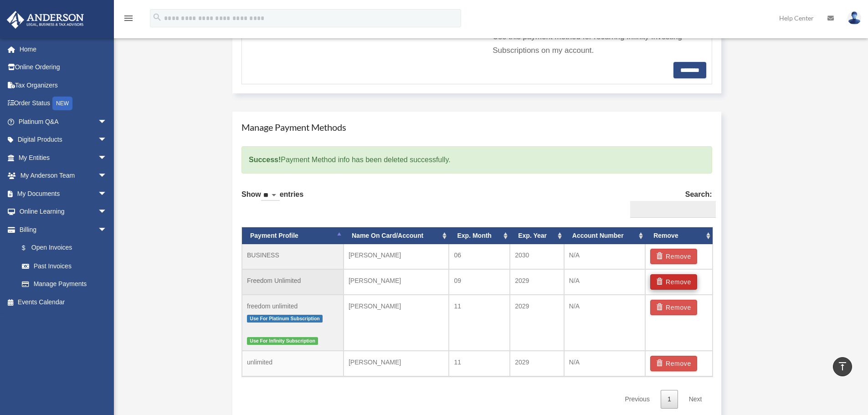 The width and height of the screenshot is (868, 415). I want to click on label: Search:, so click(669, 203).